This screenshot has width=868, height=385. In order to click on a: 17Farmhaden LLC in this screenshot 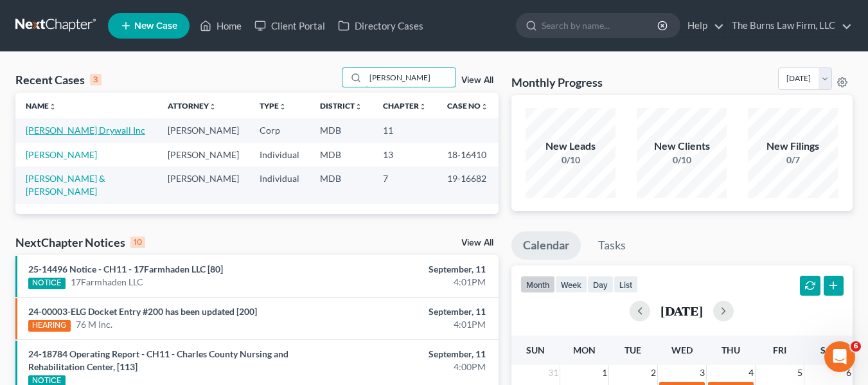, I will do `click(107, 283)`.